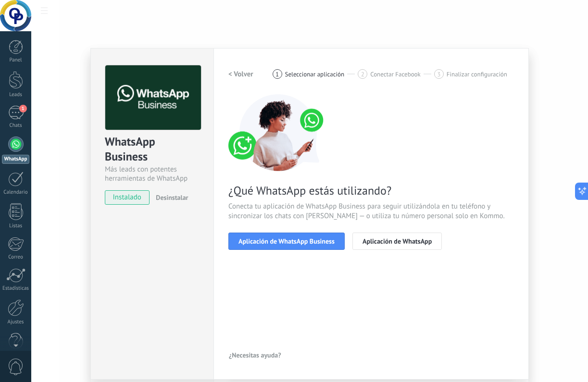 The image size is (588, 382). I want to click on span: 2, so click(362, 74).